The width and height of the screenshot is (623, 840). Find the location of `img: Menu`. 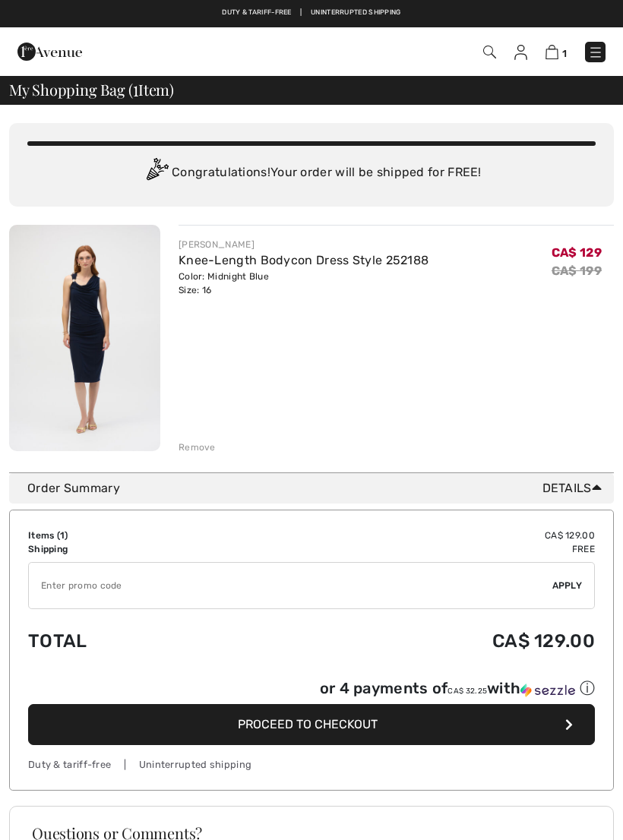

img: Menu is located at coordinates (596, 53).